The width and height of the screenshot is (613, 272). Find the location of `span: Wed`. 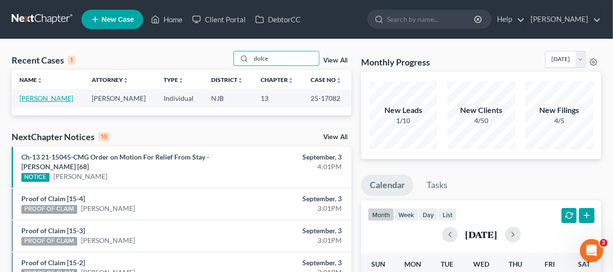

span: Wed is located at coordinates (481, 264).